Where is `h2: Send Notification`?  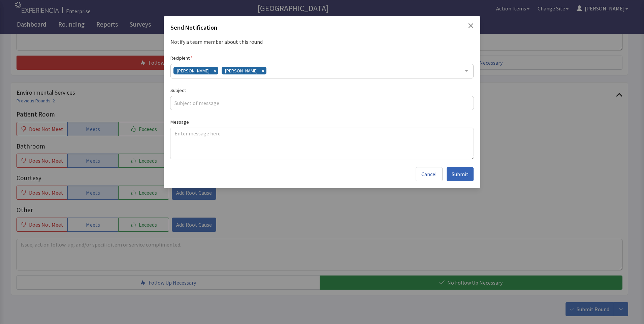
h2: Send Notification is located at coordinates (194, 29).